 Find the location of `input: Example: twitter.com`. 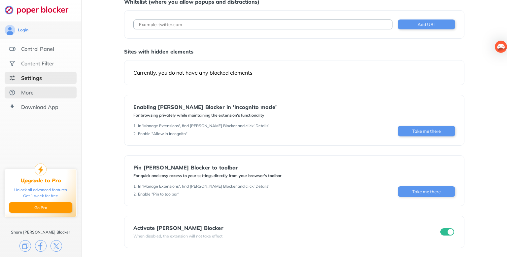

input: Example: twitter.com is located at coordinates (263, 24).